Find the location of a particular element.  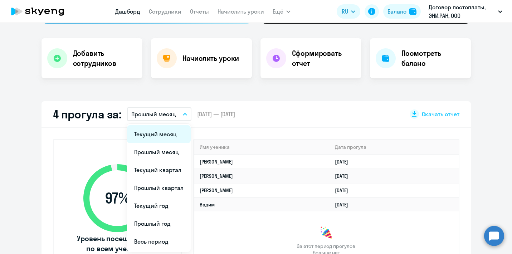

a: Сотрудники is located at coordinates (165, 11).